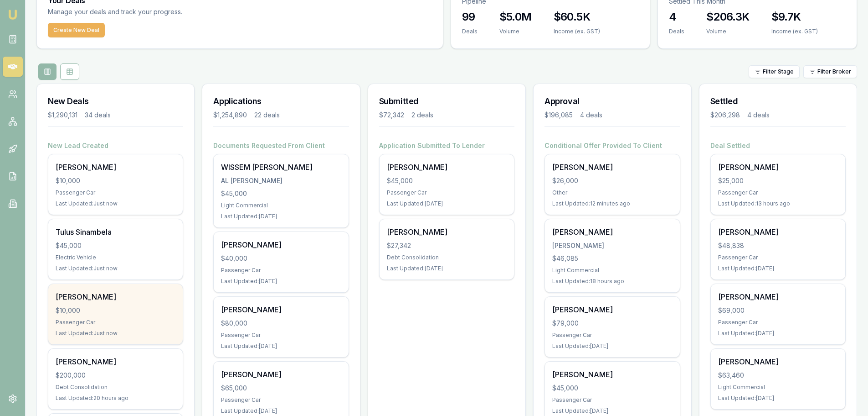 The width and height of the screenshot is (868, 416). Describe the element at coordinates (835, 72) in the screenshot. I see `span: Filter Broker` at that location.